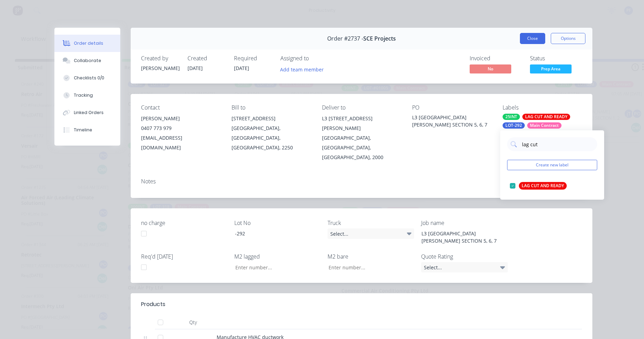  I want to click on label: Quote Rating, so click(465, 256).